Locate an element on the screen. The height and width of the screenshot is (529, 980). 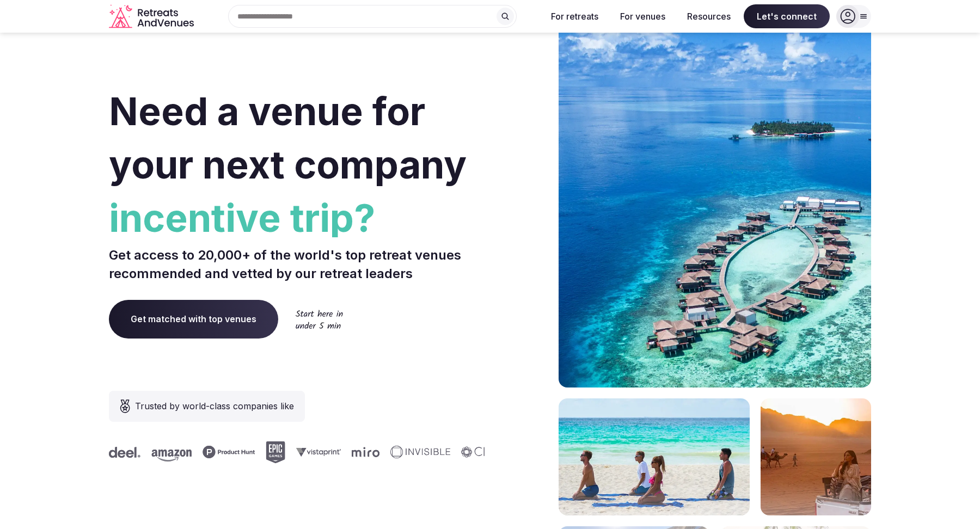
svg: Vistaprint company logo is located at coordinates (303, 452).